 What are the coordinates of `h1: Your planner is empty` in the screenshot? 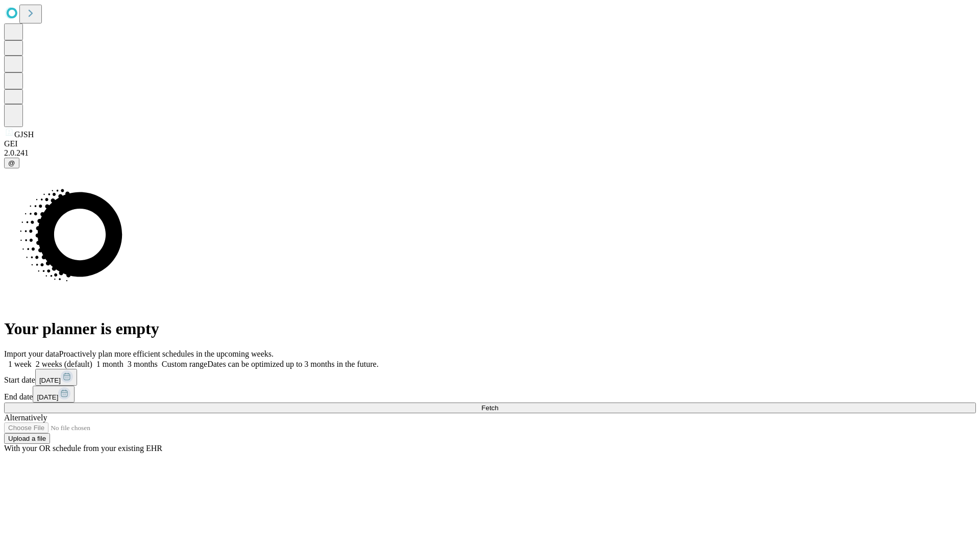 It's located at (490, 329).